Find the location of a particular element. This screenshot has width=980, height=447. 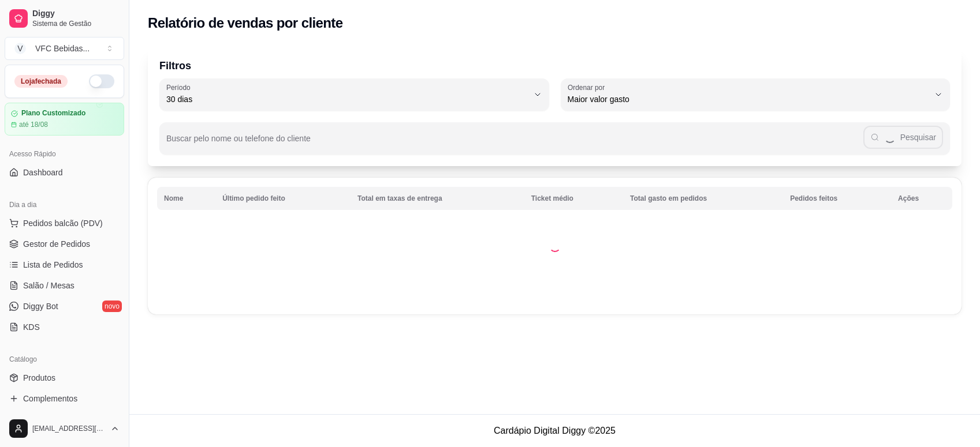

span: Complementos is located at coordinates (50, 399).